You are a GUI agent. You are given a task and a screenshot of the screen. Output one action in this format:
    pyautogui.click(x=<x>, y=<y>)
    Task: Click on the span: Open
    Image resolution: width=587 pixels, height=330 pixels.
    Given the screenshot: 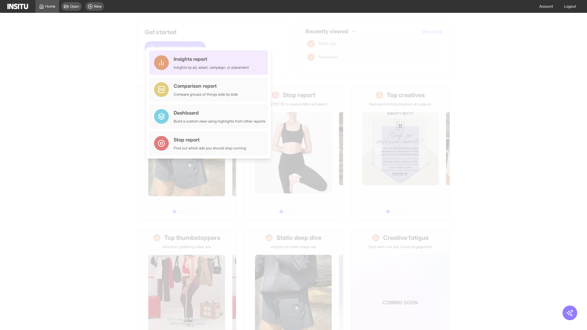 What is the action you would take?
    pyautogui.click(x=75, y=6)
    